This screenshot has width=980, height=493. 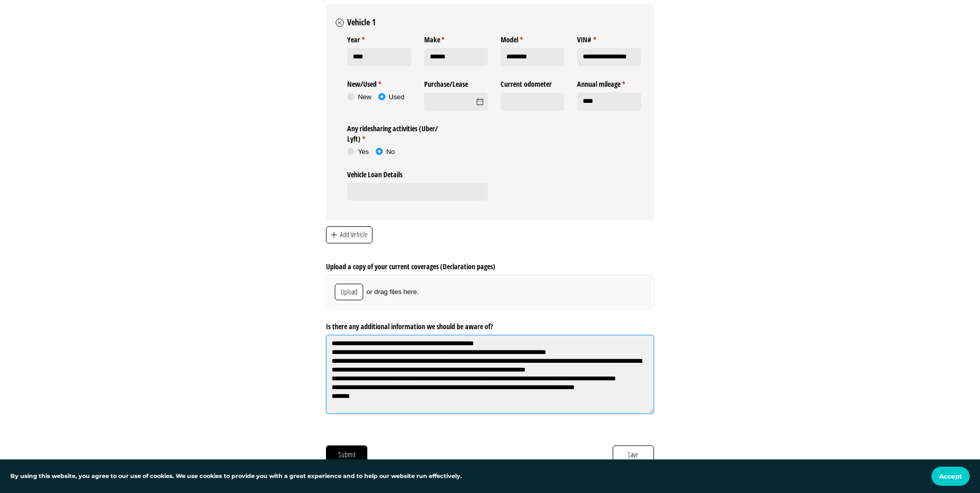 What do you see at coordinates (533, 38) in the screenshot?
I see `label: Model` at bounding box center [533, 38].